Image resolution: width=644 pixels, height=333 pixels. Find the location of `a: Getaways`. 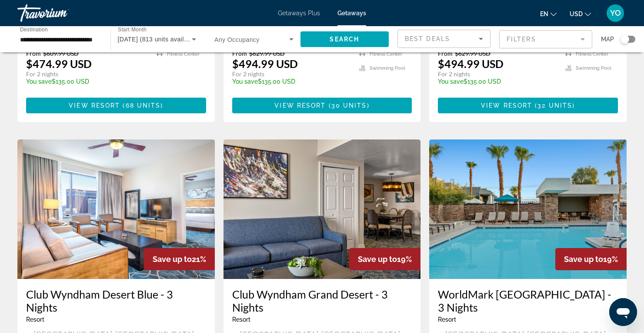

a: Getaways is located at coordinates (352, 13).